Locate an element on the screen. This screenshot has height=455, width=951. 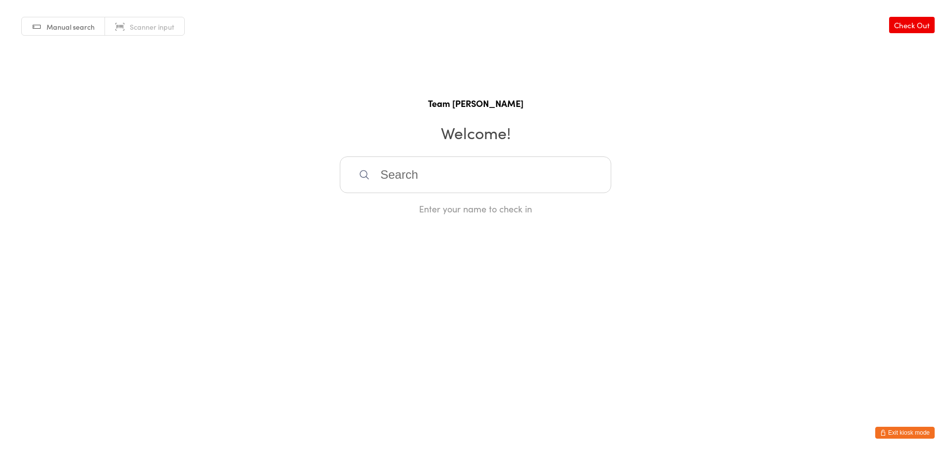
div: Enter your name to check in is located at coordinates (476, 209).